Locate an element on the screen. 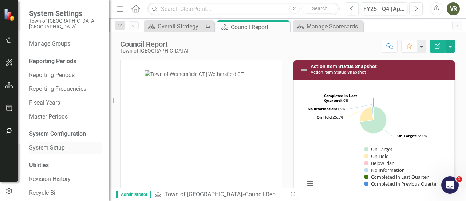 The image size is (466, 201). div: Chart. Highcharts interactive chart. is located at coordinates (374, 140).